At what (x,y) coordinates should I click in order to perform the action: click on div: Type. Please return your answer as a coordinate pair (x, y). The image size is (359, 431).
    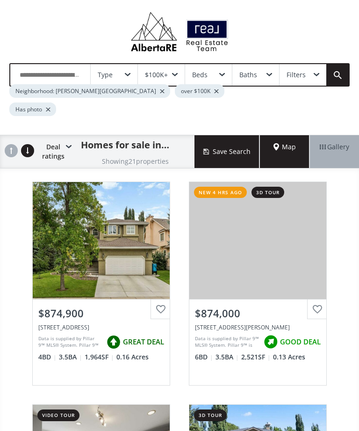
    Looking at the image, I should click on (105, 75).